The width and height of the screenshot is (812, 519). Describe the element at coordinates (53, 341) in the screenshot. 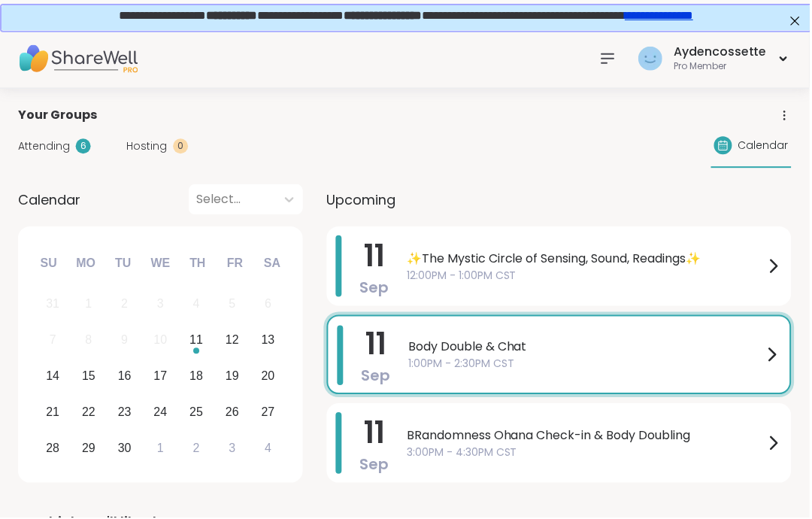

I see `div: Not available Sunday, September 7th, 2025` at that location.